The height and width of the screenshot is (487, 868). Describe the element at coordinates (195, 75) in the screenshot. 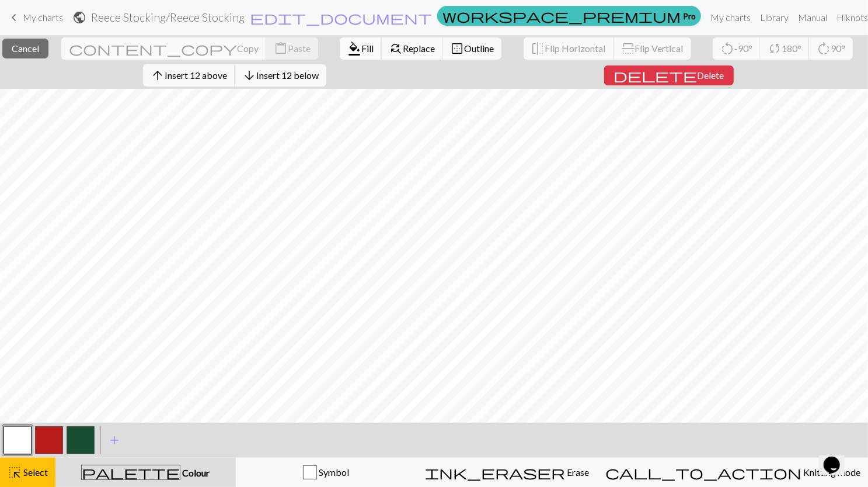

I see `span: Insert 12 above` at that location.